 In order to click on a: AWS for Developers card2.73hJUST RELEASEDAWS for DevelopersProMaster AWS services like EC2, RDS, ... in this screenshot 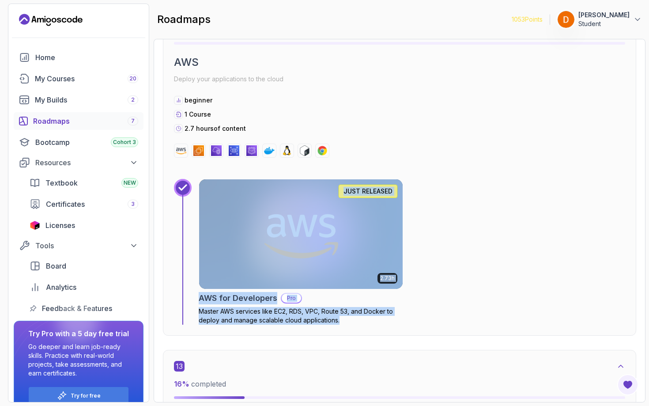, I will do `click(301, 252)`.